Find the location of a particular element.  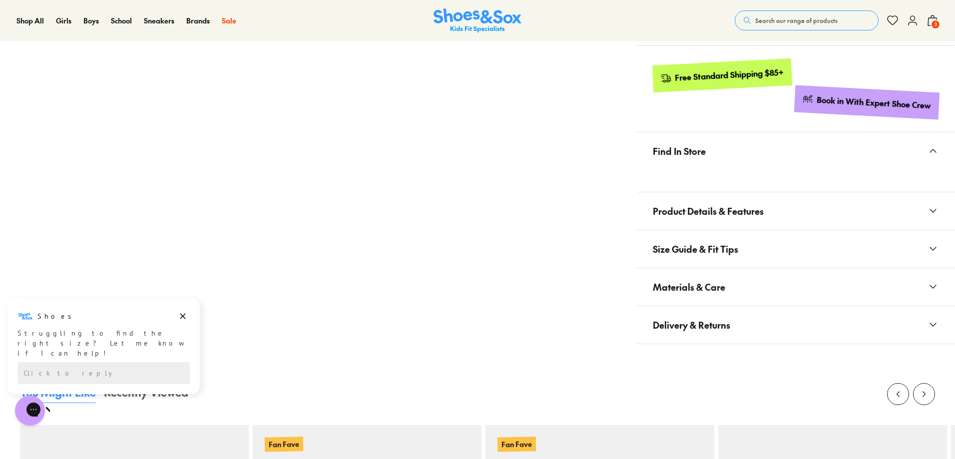

span: Boys is located at coordinates (91, 20).